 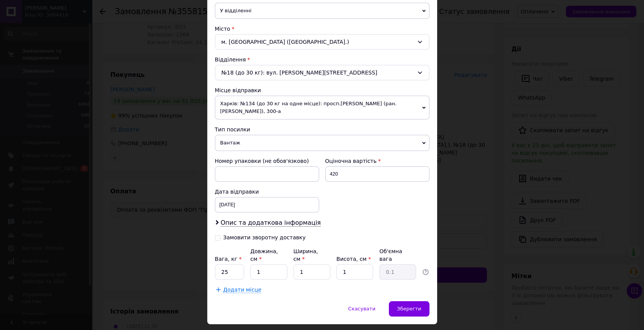 I want to click on span: Тип посилки, so click(x=233, y=129).